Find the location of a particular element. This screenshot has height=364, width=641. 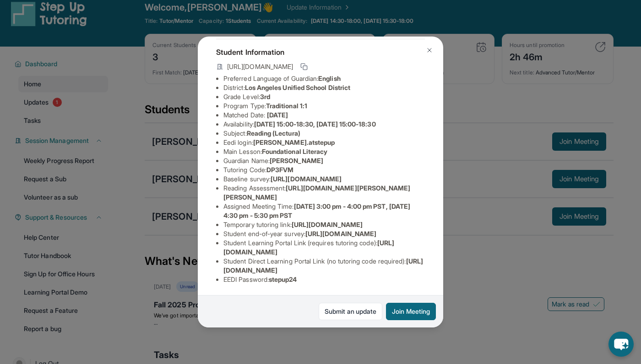

span: Reading (Lectura) is located at coordinates (273, 133).